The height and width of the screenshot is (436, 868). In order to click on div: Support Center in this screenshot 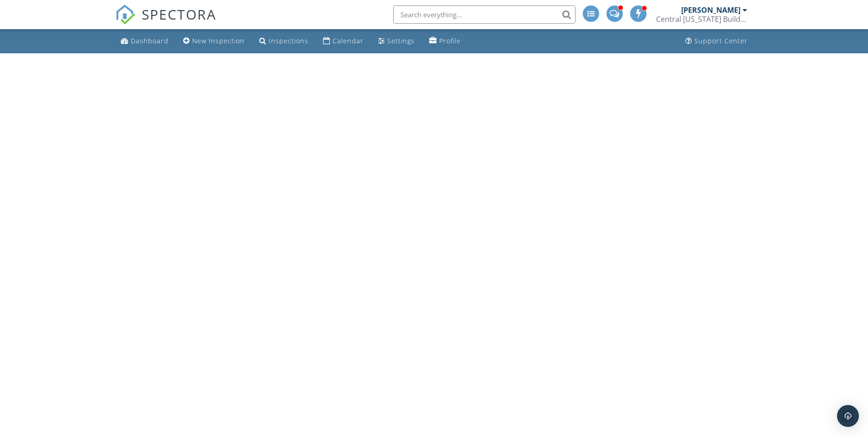, I will do `click(721, 41)`.